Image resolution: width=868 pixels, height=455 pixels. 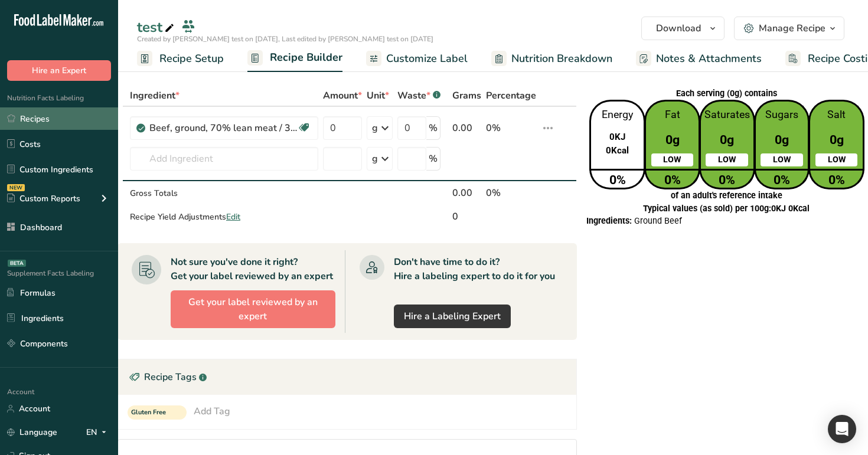 I want to click on span: Notes & Attachments, so click(x=708, y=59).